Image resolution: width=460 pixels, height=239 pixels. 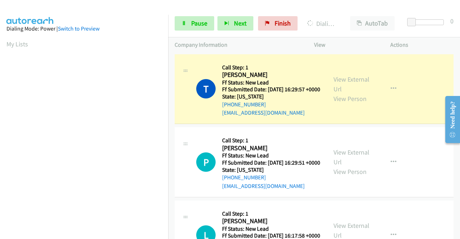 What do you see at coordinates (427, 22) in the screenshot?
I see `div: Delay between calls (in seconds)` at bounding box center [427, 22].